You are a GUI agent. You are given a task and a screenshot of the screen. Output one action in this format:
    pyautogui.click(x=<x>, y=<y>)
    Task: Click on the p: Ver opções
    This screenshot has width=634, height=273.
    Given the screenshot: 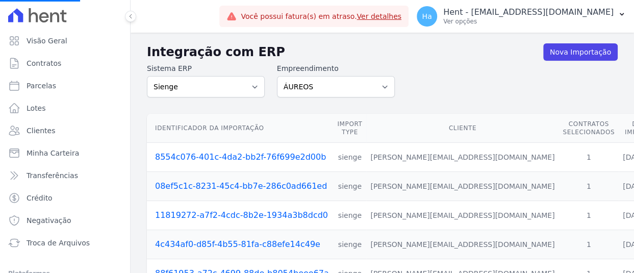 What is the action you would take?
    pyautogui.click(x=528, y=21)
    